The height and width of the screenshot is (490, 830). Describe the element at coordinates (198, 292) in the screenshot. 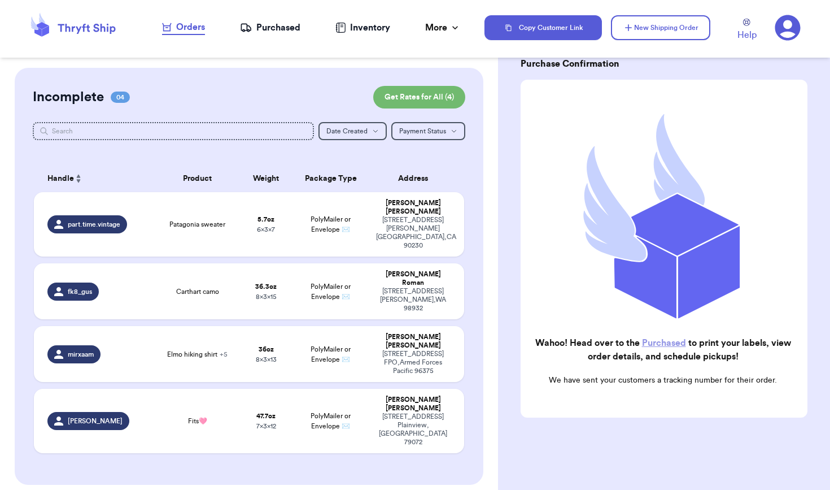

I see `span: Carthart camo` at that location.